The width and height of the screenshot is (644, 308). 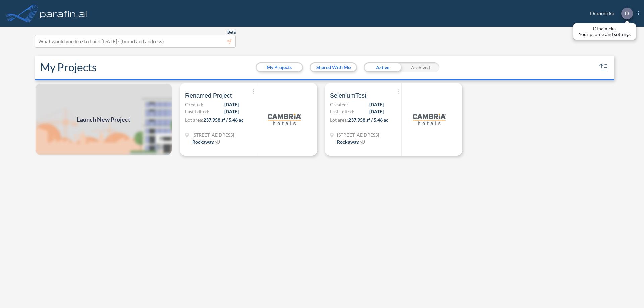 What do you see at coordinates (604, 34) in the screenshot?
I see `p: Your profile and settings` at bounding box center [604, 34].